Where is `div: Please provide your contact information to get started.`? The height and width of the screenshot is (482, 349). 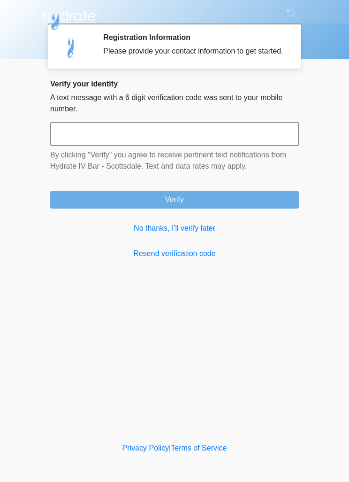
div: Please provide your contact information to get started. is located at coordinates (194, 51).